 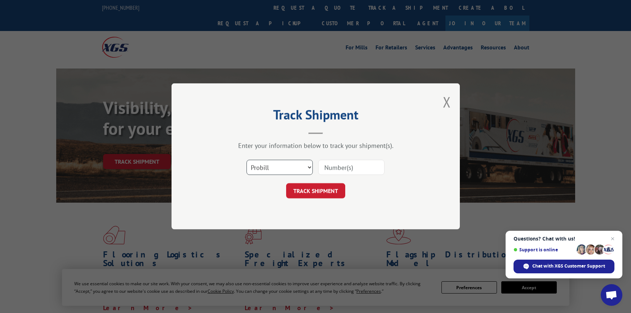 What do you see at coordinates (612, 238) in the screenshot?
I see `span: Close chat` at bounding box center [612, 238].